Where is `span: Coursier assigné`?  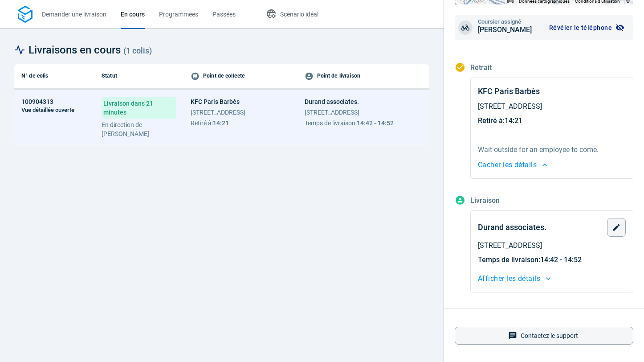 span: Coursier assigné is located at coordinates (504, 21).